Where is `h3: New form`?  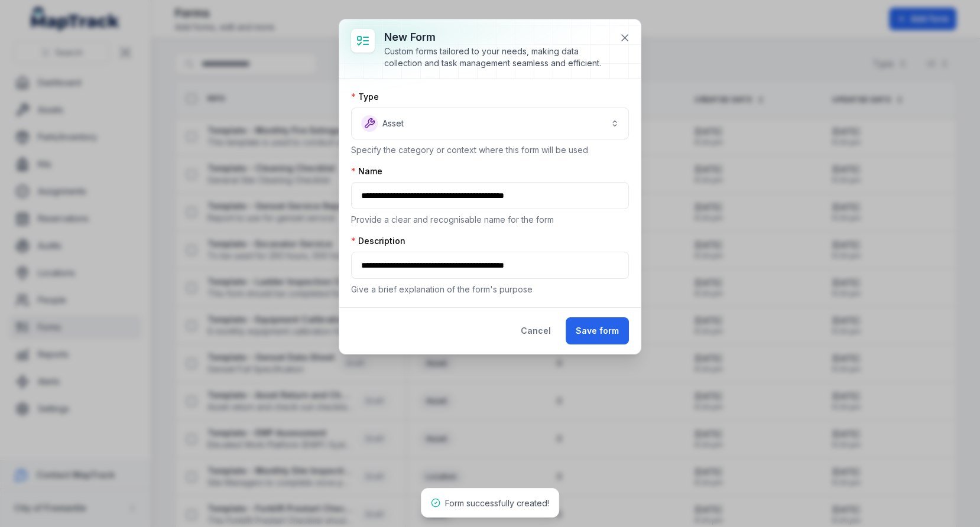 h3: New form is located at coordinates (497, 37).